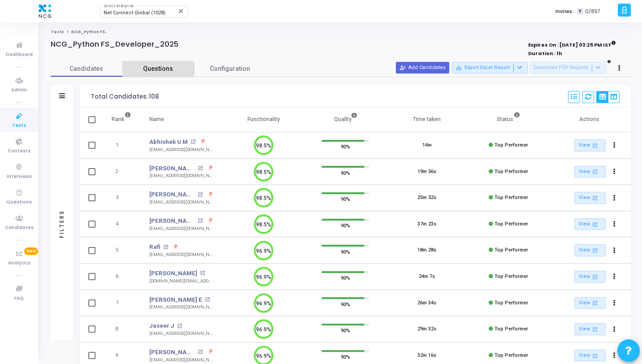  What do you see at coordinates (121, 329) in the screenshot?
I see `td: 8` at bounding box center [121, 329].